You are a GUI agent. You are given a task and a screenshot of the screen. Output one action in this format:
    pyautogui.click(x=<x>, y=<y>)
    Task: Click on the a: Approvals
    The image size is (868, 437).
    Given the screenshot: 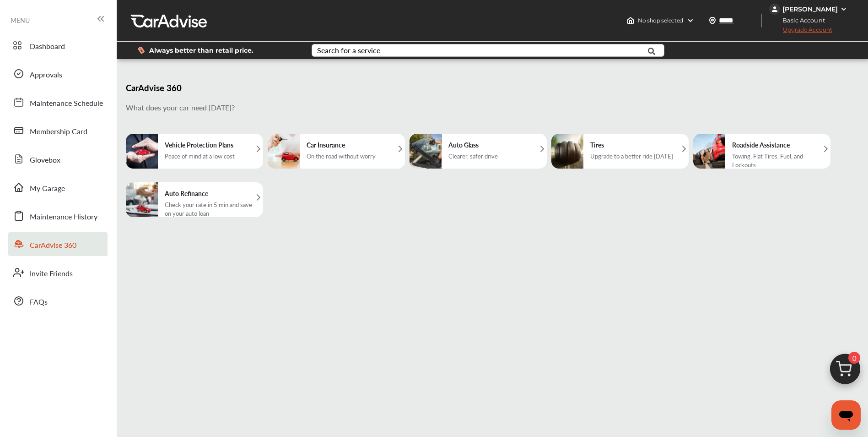 What is the action you would take?
    pyautogui.click(x=58, y=73)
    